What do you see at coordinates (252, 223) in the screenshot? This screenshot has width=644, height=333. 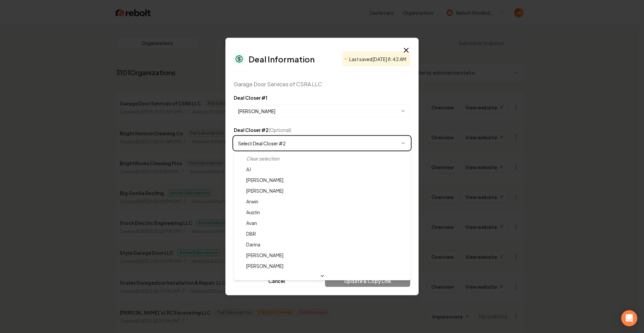 I see `span: Avan` at bounding box center [252, 223].